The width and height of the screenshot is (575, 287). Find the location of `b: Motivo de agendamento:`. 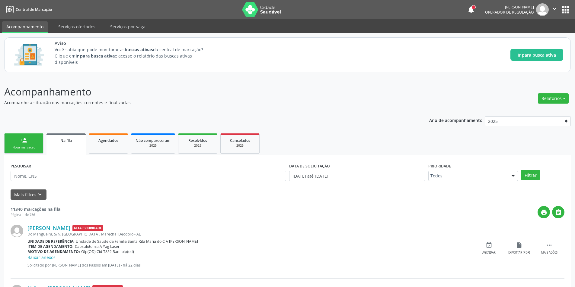

b: Motivo de agendamento: is located at coordinates (54, 252).